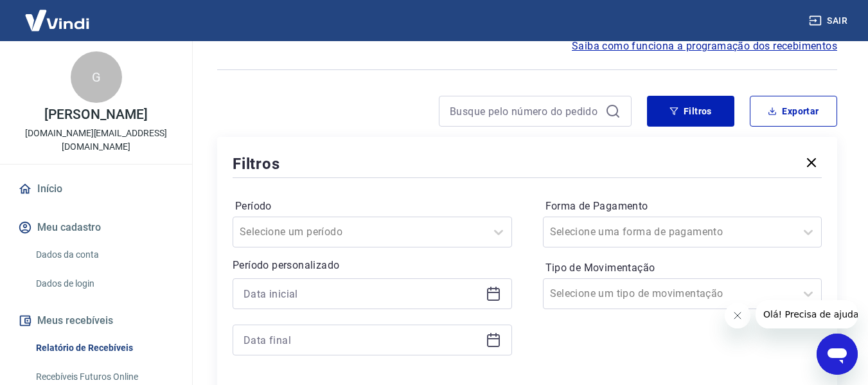  What do you see at coordinates (372, 206) in the screenshot?
I see `label: Período` at bounding box center [372, 206].